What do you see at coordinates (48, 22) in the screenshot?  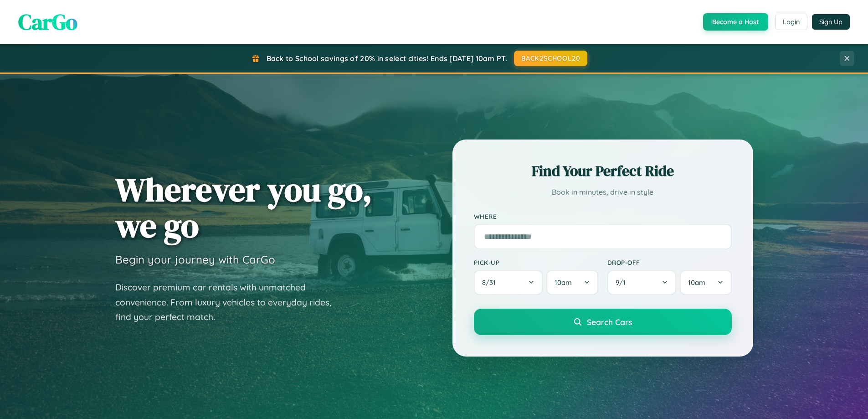 I see `span: CarGo` at bounding box center [48, 22].